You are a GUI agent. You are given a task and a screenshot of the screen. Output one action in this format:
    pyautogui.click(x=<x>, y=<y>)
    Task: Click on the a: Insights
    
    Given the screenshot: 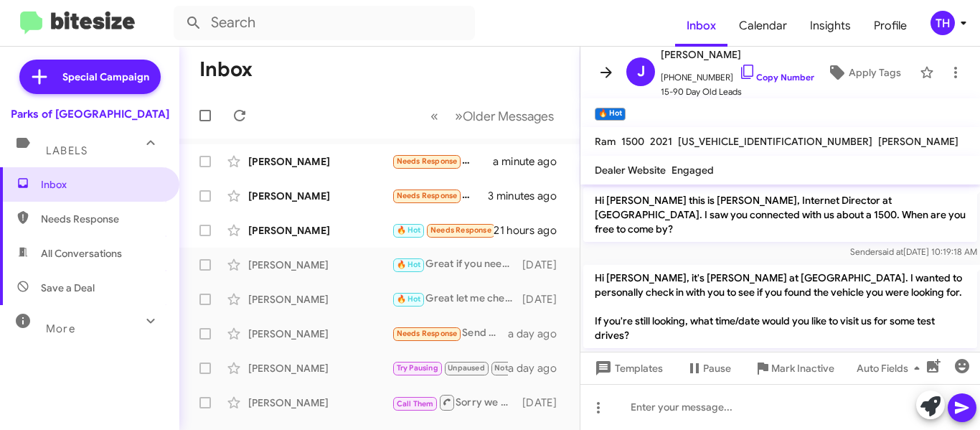 What is the action you would take?
    pyautogui.click(x=831, y=26)
    